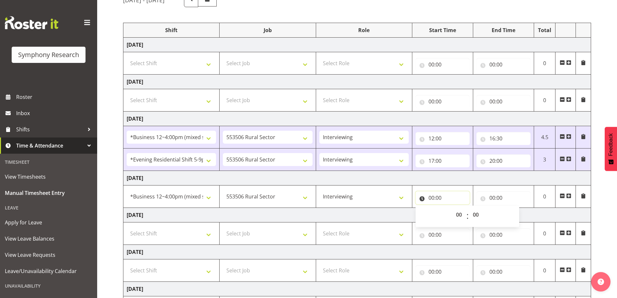 The image size is (617, 298). I want to click on span: Manual Timesheet Entry, so click(49, 193).